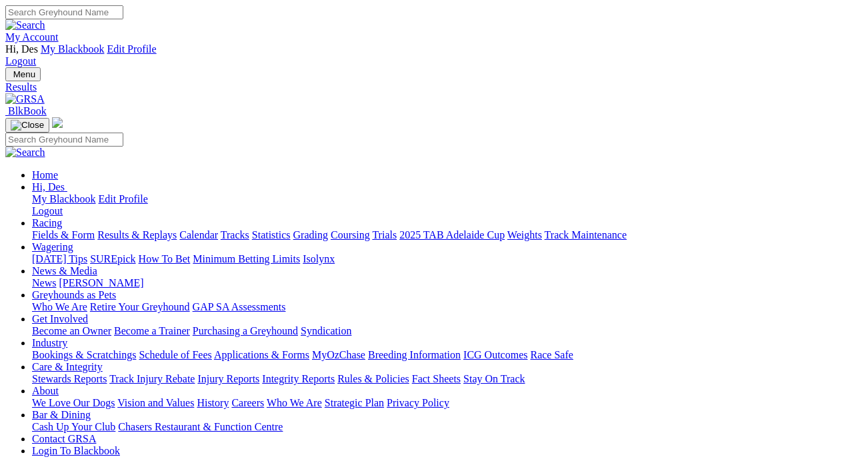 The image size is (868, 459). Describe the element at coordinates (434, 55) in the screenshot. I see `div: My Account` at that location.